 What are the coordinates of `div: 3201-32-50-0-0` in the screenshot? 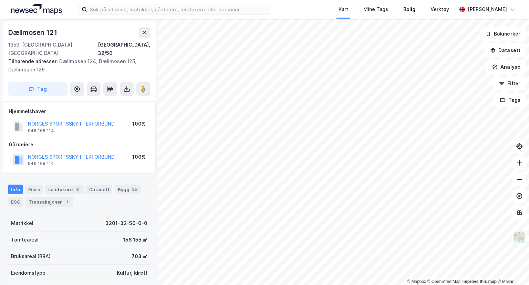 It's located at (126, 223).